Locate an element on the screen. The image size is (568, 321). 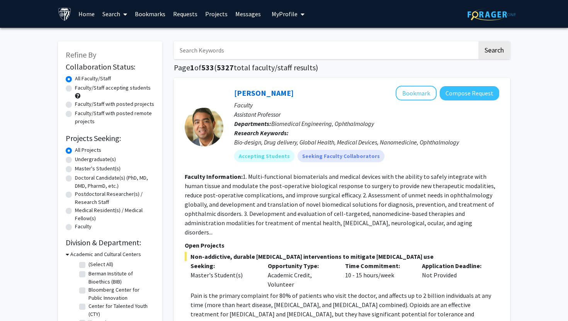
a: Search is located at coordinates (115, 14).